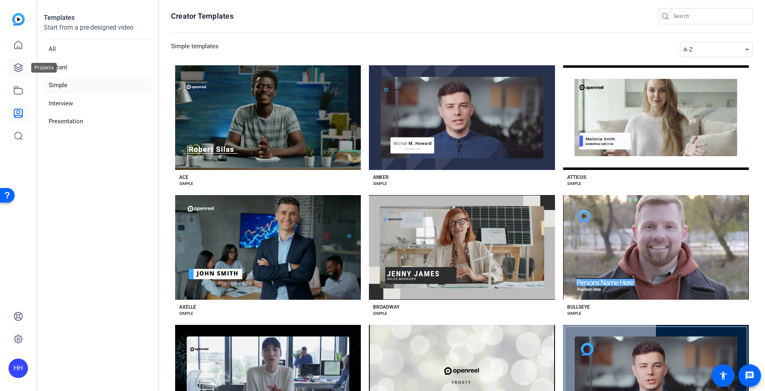 The image size is (765, 391). Describe the element at coordinates (578, 307) in the screenshot. I see `div: BULLSEYE` at that location.